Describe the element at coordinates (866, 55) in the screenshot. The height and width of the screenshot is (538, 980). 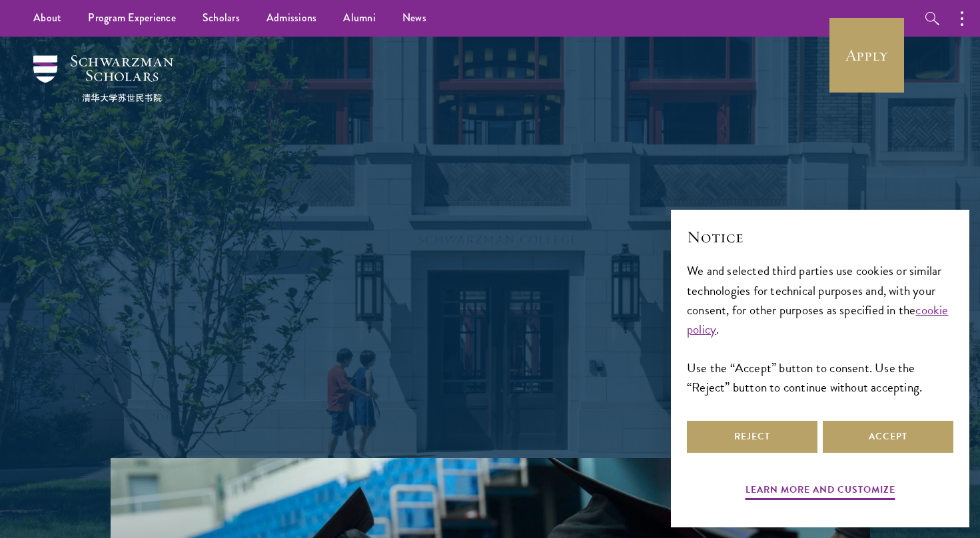
I see `a: Apply` at that location.